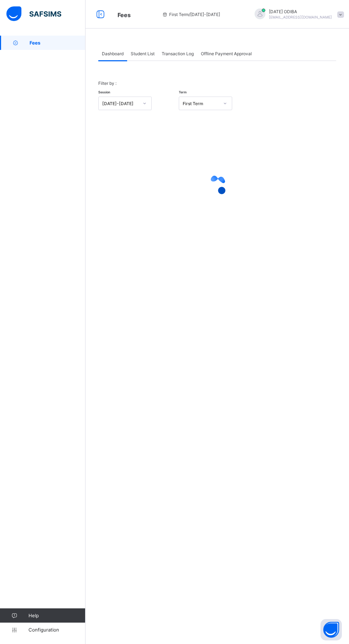 The height and width of the screenshot is (644, 349). I want to click on span: Term, so click(183, 92).